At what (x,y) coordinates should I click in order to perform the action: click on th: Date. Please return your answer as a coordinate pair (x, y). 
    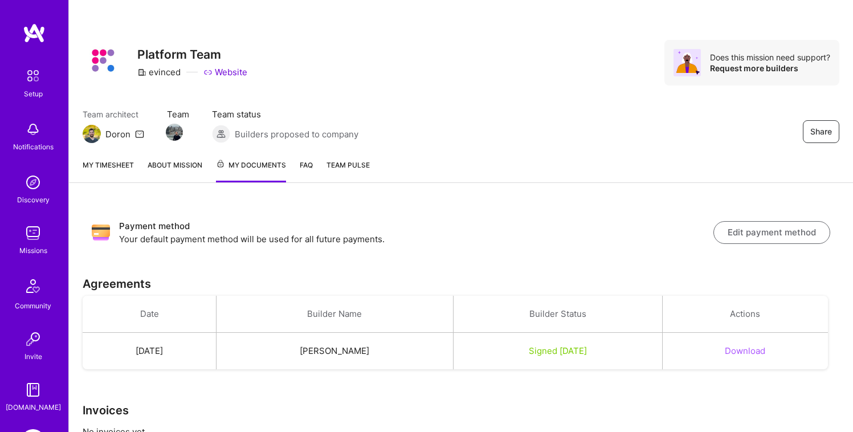
    Looking at the image, I should click on (149, 314).